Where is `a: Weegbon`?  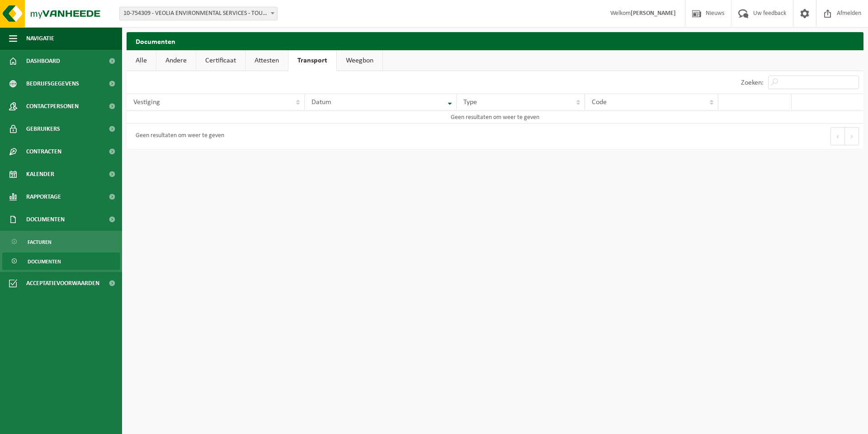 a: Weegbon is located at coordinates (359, 61).